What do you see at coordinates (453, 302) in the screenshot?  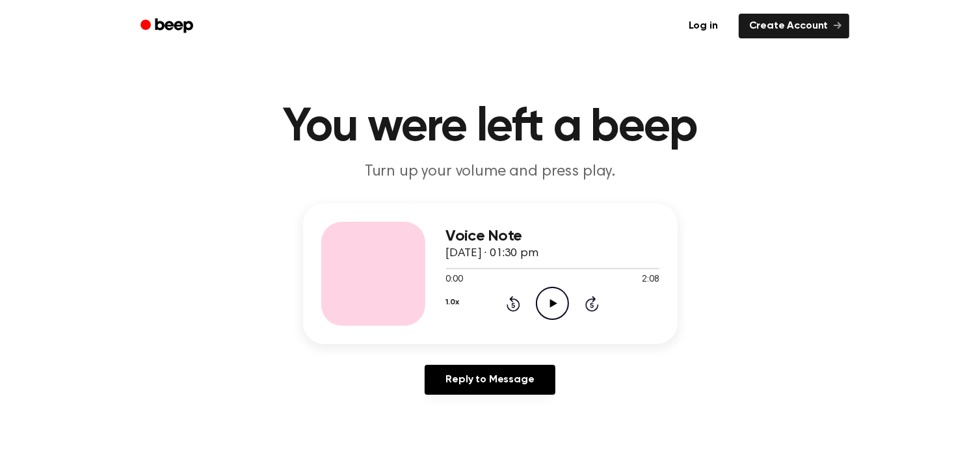 I see `button: 1.0x` at bounding box center [453, 302].